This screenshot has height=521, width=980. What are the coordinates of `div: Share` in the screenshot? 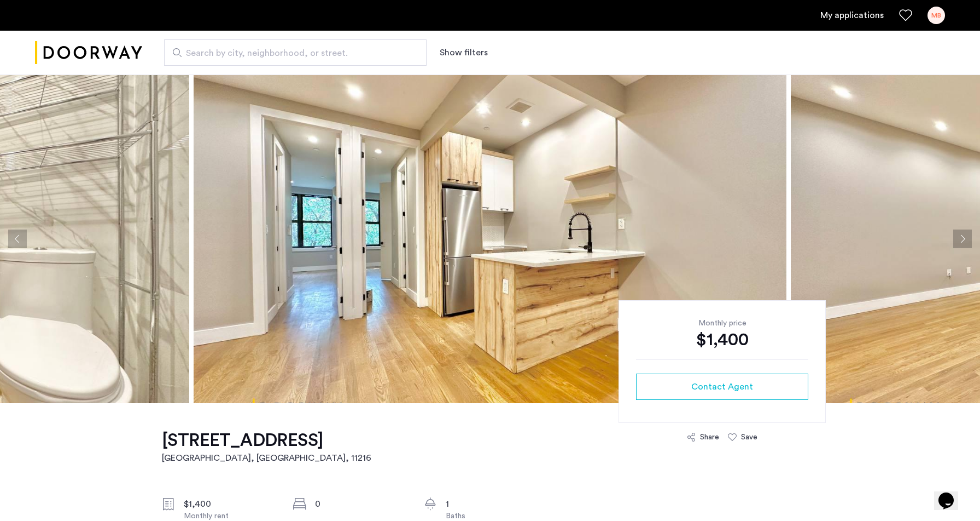 It's located at (709, 437).